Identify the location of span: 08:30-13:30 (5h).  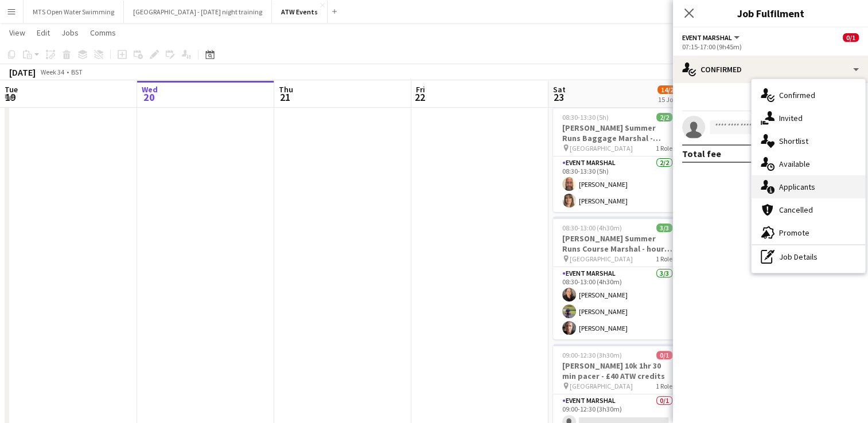
(585, 117).